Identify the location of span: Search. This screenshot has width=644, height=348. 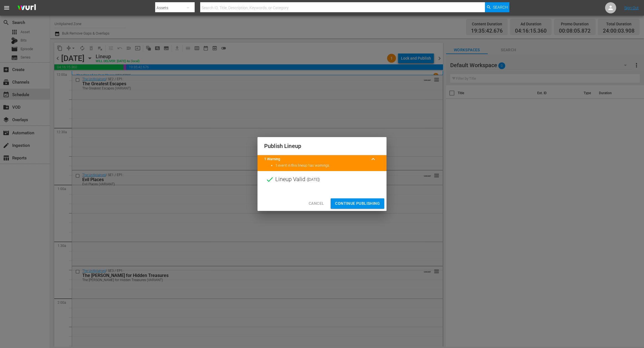
(500, 7).